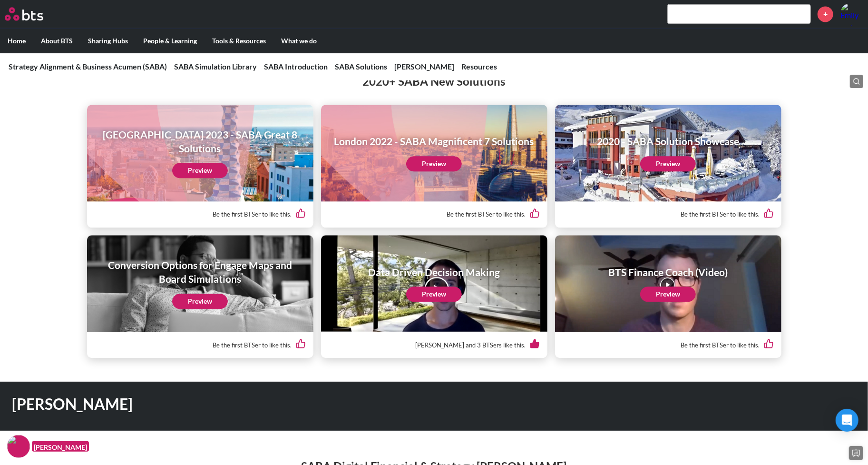  What do you see at coordinates (668, 271) in the screenshot?
I see `h1: BTS Finance Coach (Video)` at bounding box center [668, 271].